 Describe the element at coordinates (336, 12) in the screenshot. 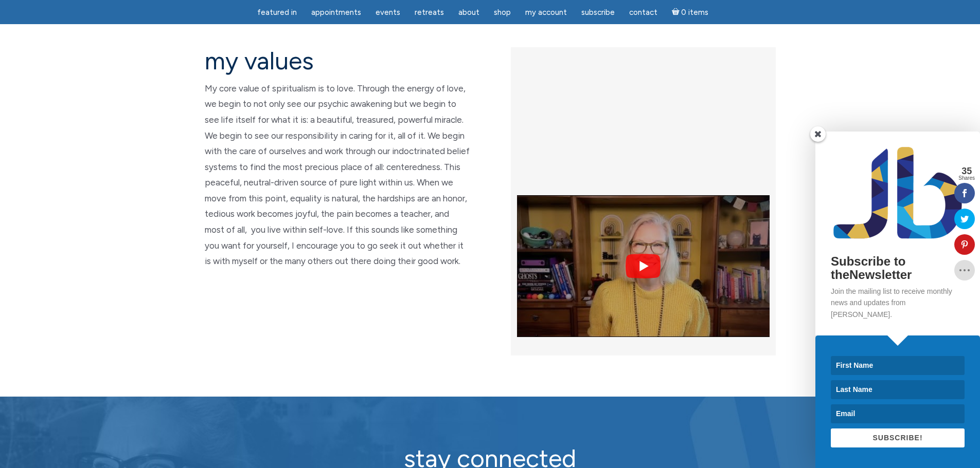

I see `a: Appointments` at that location.